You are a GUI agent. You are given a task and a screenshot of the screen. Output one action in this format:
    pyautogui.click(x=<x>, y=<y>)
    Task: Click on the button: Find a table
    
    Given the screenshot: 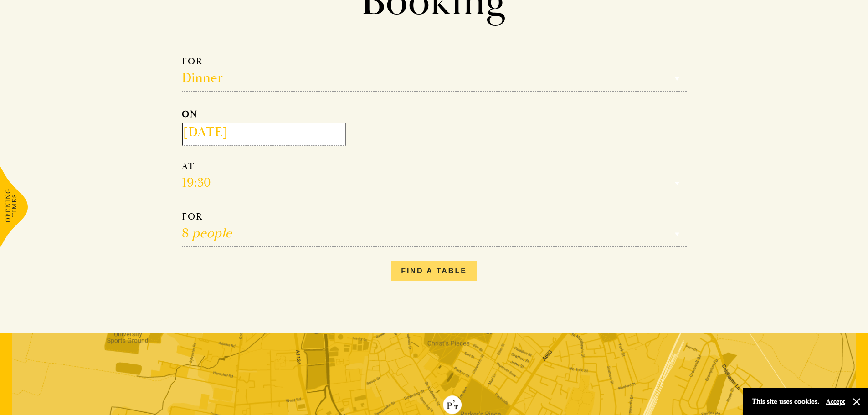 What is the action you would take?
    pyautogui.click(x=434, y=271)
    